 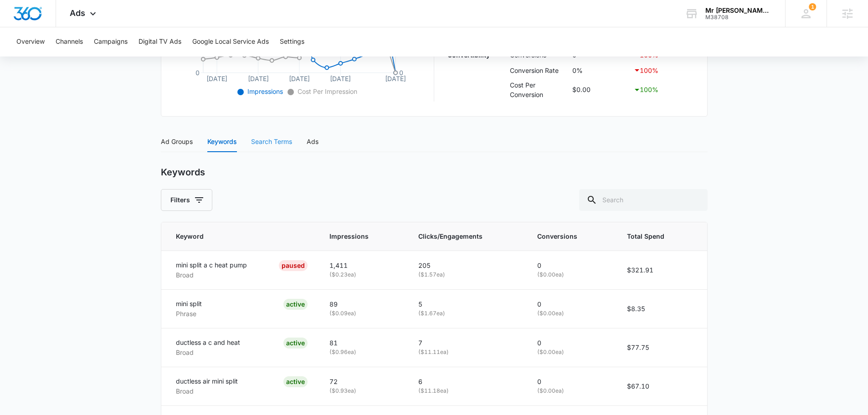 I want to click on p: Phrase, so click(x=188, y=313).